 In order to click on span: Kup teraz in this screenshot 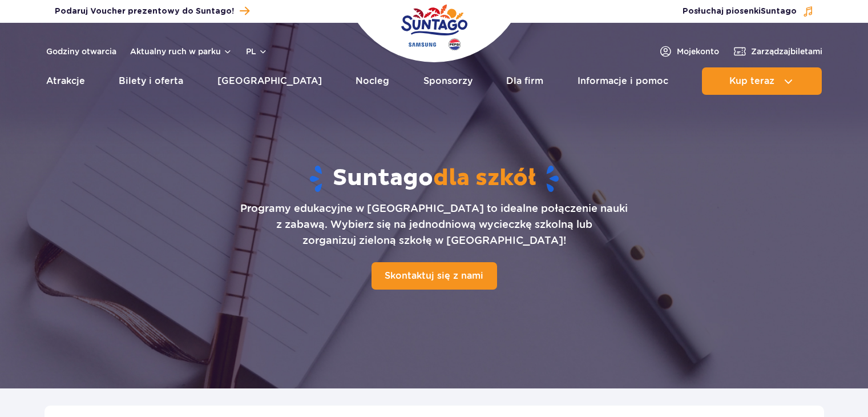, I will do `click(752, 82)`.